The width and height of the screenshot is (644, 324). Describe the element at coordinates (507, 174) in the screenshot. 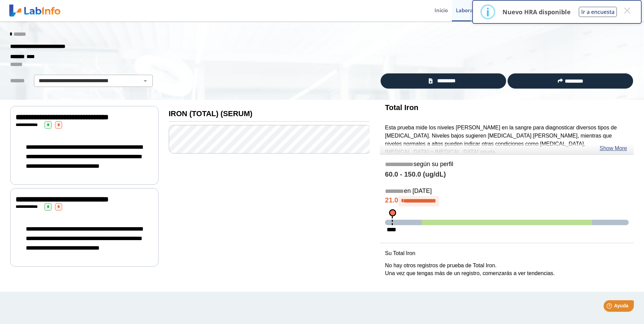

I see `h4: 60.0 - 150.0 (ug/dL)` at that location.